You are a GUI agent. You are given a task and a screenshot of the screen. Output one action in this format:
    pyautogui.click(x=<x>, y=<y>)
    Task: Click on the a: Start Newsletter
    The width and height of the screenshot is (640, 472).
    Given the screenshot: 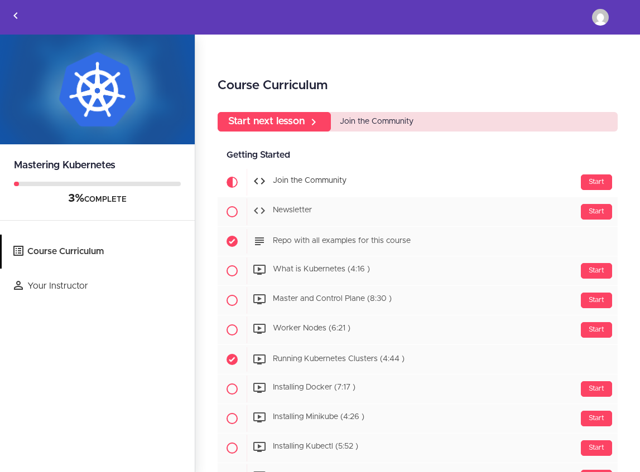 What is the action you would take?
    pyautogui.click(x=417, y=212)
    